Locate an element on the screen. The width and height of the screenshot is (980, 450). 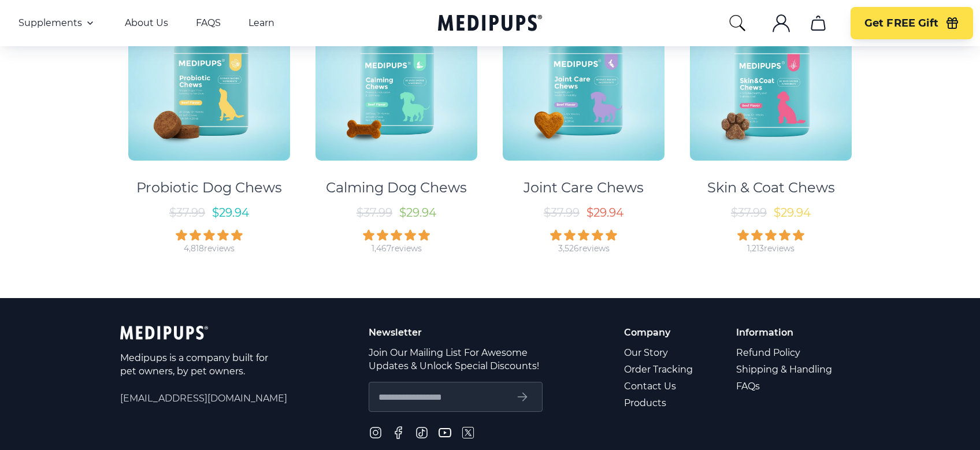
p: Medipups is a company built for pet owners, by pet owners. is located at coordinates (195, 365).